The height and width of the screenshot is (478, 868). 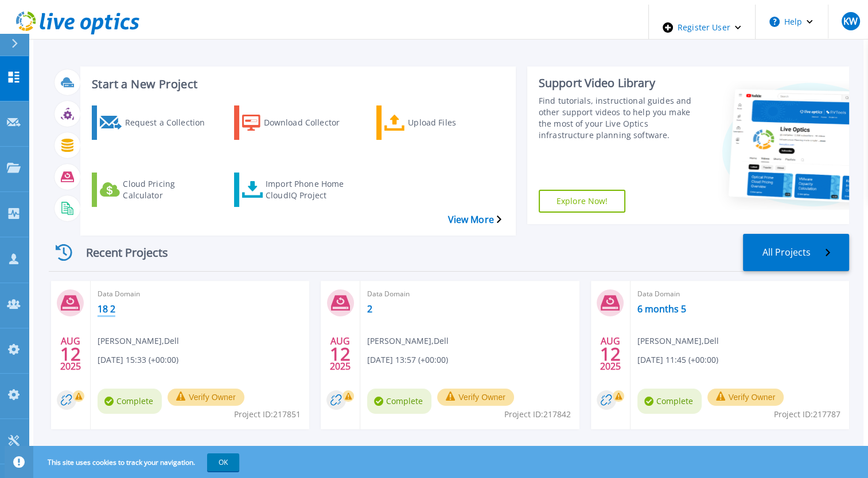 What do you see at coordinates (538, 415) in the screenshot?
I see `span: Project ID: 217842` at bounding box center [538, 415].